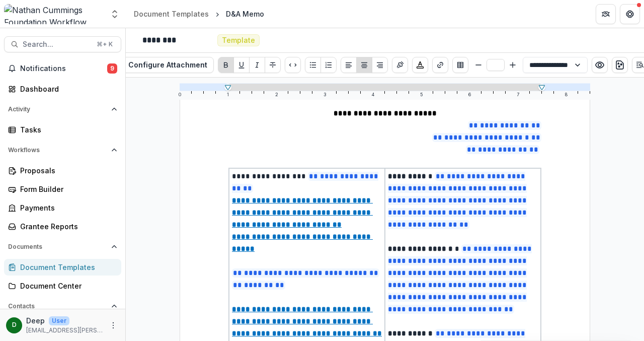 Image resolution: width=644 pixels, height=341 pixels. Describe the element at coordinates (461, 64) in the screenshot. I see `button: Insert Table` at that location.